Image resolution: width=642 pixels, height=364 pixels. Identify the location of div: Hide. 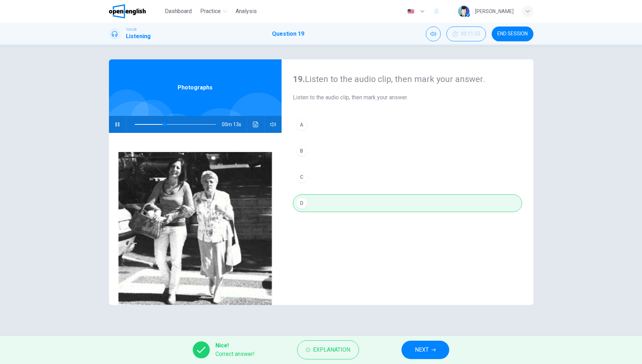
(466, 34).